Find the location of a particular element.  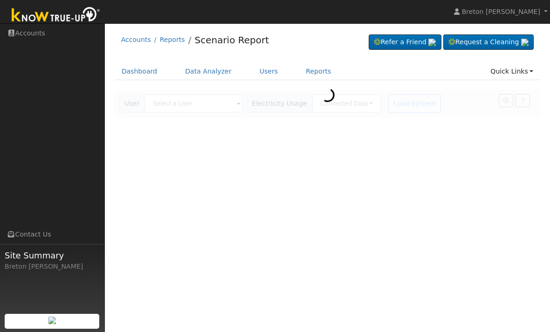

a: Accounts is located at coordinates (136, 40).